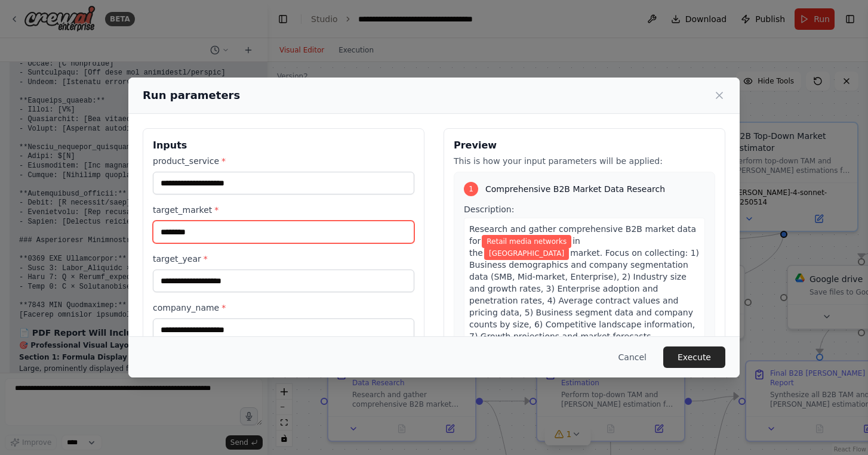  I want to click on span: in the, so click(525, 247).